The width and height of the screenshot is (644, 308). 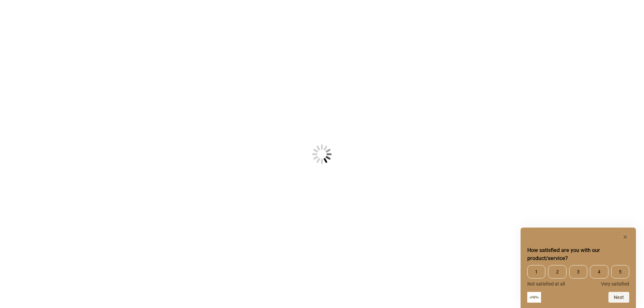 What do you see at coordinates (536, 272) in the screenshot?
I see `span: 1` at bounding box center [536, 272].